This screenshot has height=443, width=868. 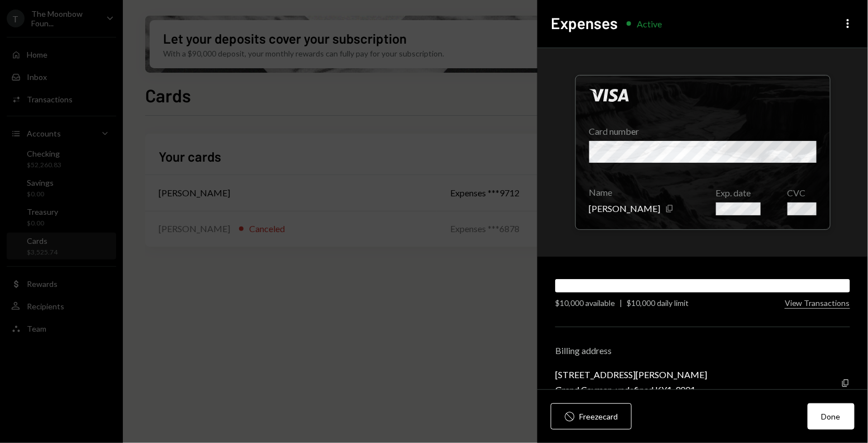 I want to click on button: Done, so click(x=831, y=416).